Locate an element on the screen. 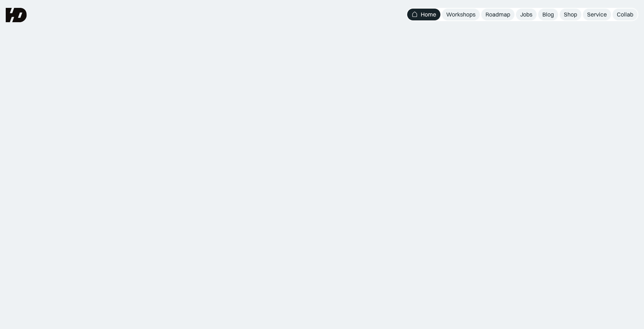  div: Home is located at coordinates (428, 14).